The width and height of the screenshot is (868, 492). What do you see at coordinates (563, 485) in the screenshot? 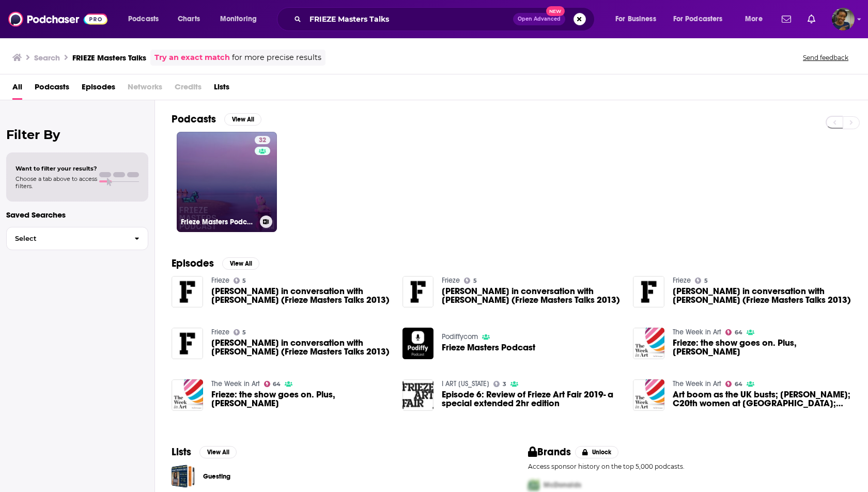
I see `span: McDonalds` at bounding box center [563, 485].